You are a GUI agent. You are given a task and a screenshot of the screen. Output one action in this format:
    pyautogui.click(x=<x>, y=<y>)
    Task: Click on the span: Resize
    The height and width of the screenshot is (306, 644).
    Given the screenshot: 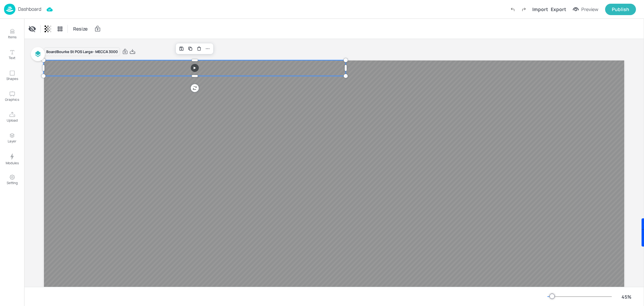 What is the action you would take?
    pyautogui.click(x=80, y=29)
    